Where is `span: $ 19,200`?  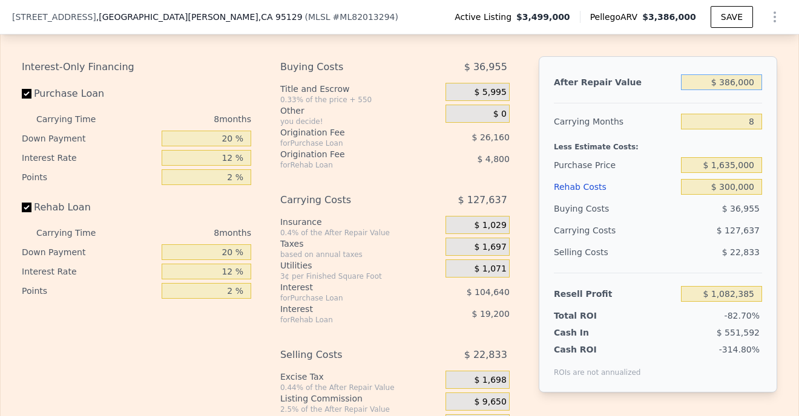
span: $ 19,200 is located at coordinates (491, 314).